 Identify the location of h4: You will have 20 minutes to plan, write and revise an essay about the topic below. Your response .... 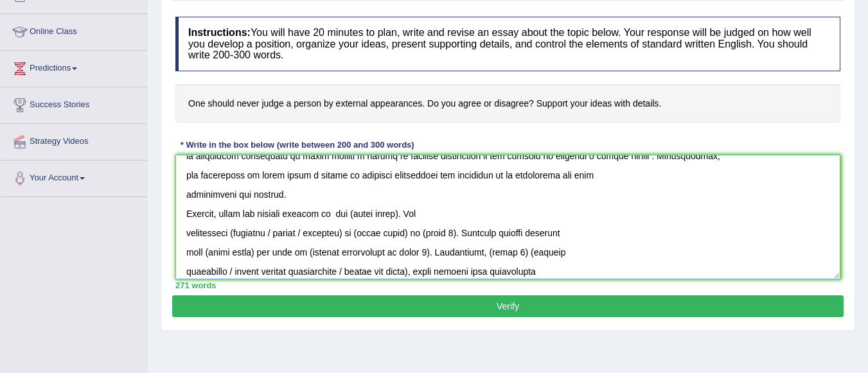
(507, 44).